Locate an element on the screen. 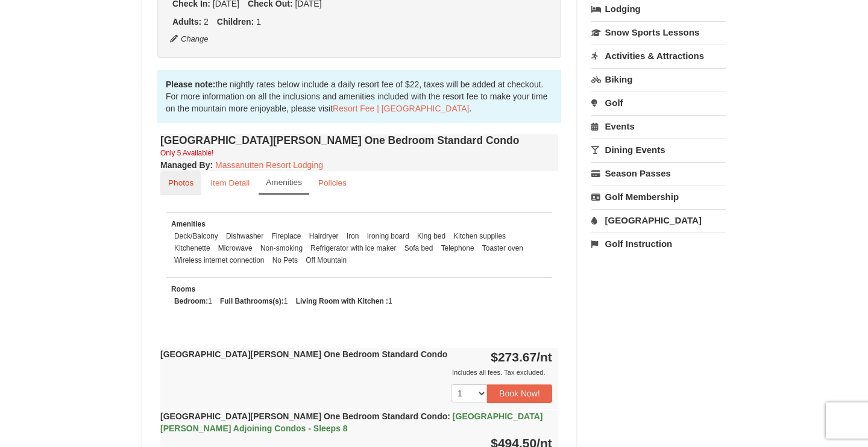 This screenshot has height=447, width=868. button: Book Now! is located at coordinates (520, 393).